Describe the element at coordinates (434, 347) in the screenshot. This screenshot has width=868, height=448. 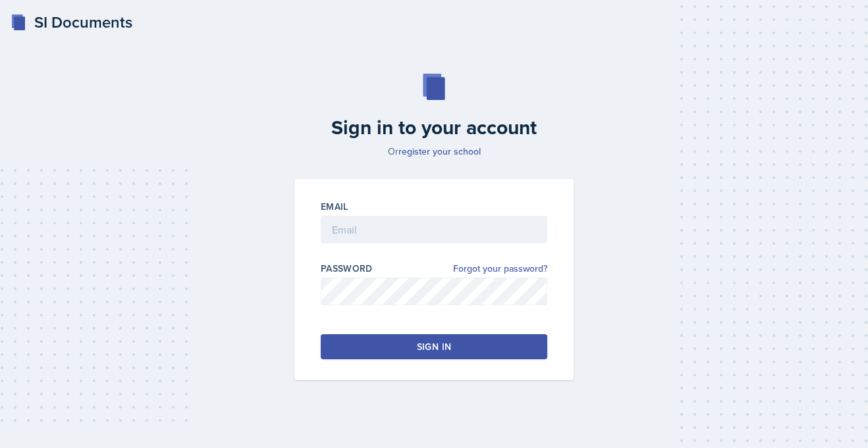
I see `div: Sign in` at that location.